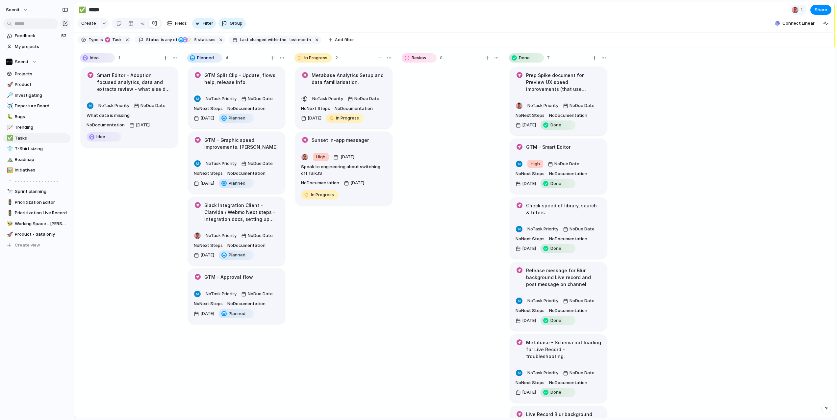 This screenshot has height=420, width=837. What do you see at coordinates (101, 40) in the screenshot?
I see `span: is` at bounding box center [101, 40].